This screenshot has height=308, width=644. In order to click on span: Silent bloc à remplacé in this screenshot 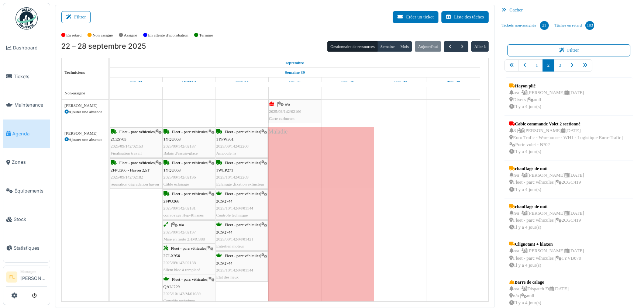, I will do `click(182, 270)`.